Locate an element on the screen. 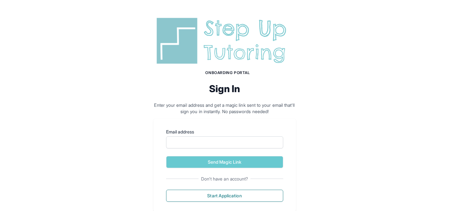  img: Step Up Tutoring horizontal logo is located at coordinates (224, 41).